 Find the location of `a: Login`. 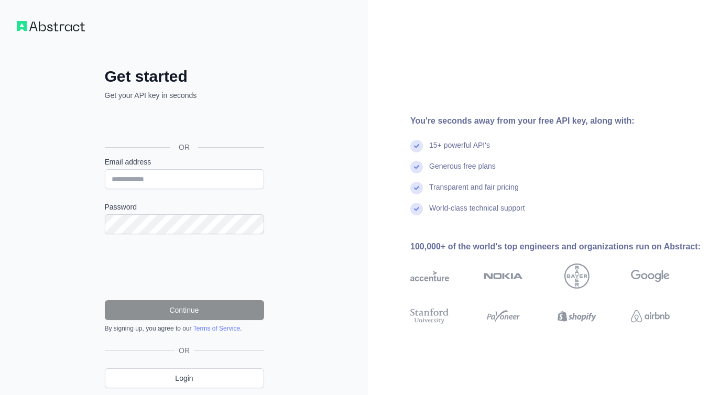

a: Login is located at coordinates (184, 378).